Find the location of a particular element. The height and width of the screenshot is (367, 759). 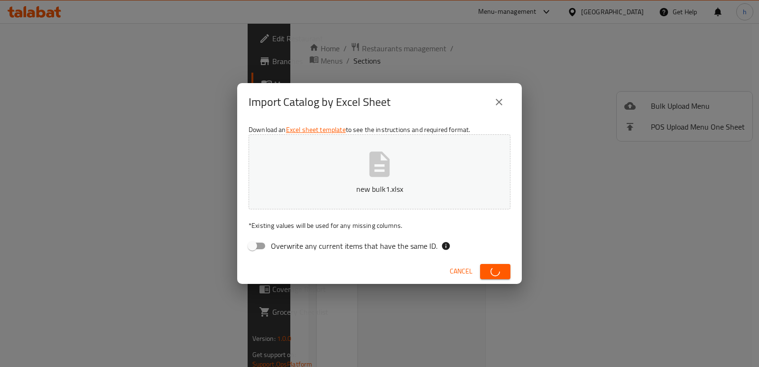

button: Cancel is located at coordinates (461, 271).